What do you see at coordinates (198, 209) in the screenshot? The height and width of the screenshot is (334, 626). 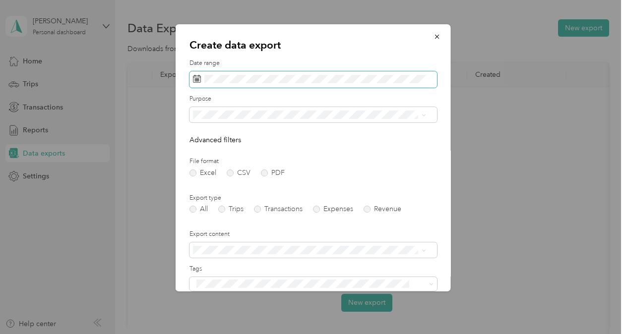 I see `label: All` at bounding box center [198, 209].